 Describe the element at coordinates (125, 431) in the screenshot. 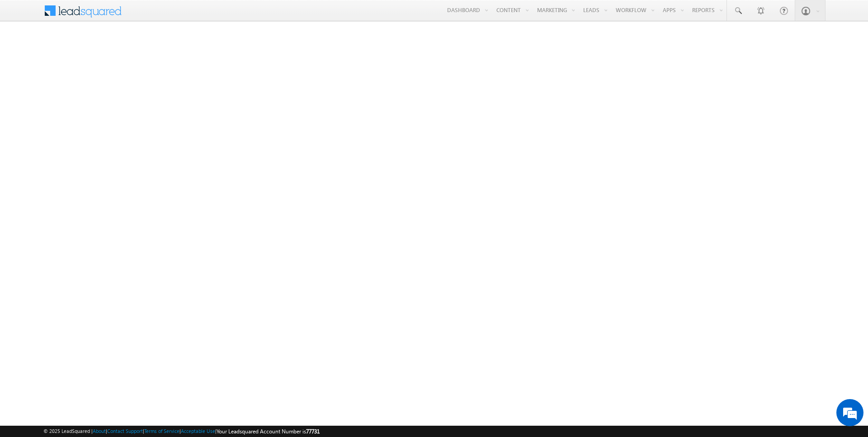

I see `a: Contact Support` at that location.